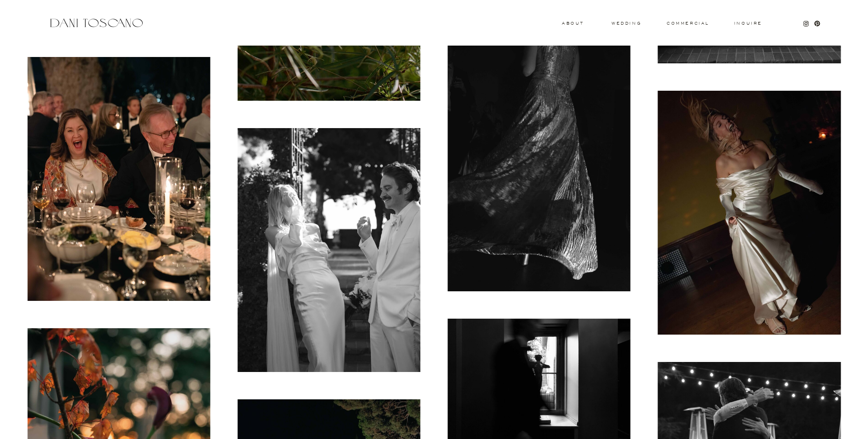  What do you see at coordinates (626, 23) in the screenshot?
I see `a: wedding` at bounding box center [626, 23].